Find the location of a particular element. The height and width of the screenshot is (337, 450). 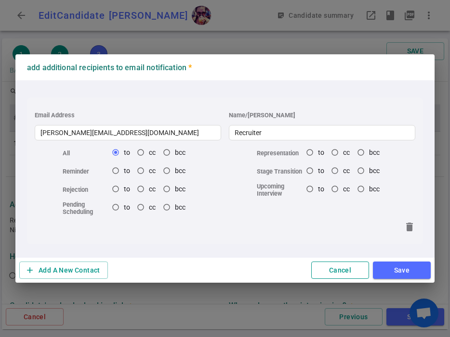

button: Remove contact is located at coordinates (409, 227).